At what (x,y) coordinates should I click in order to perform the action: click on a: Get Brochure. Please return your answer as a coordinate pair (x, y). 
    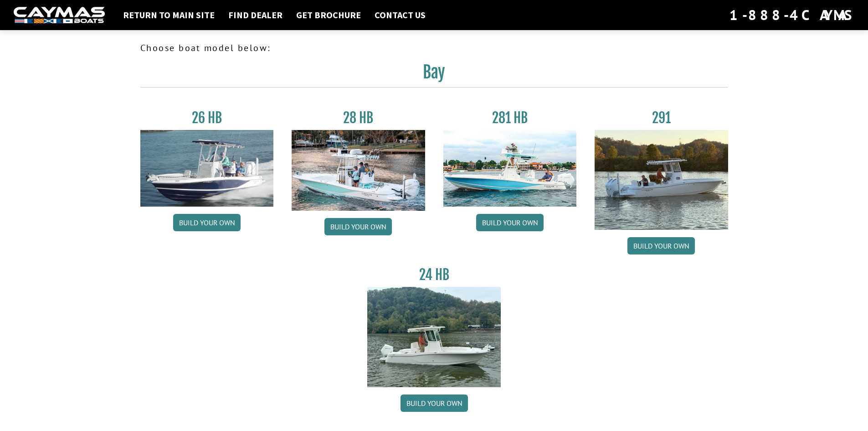
    Looking at the image, I should click on (329, 15).